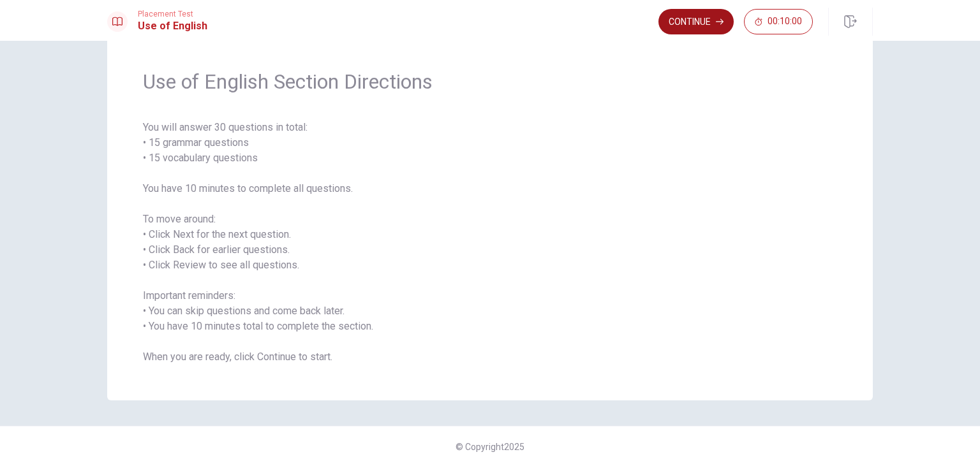 This screenshot has width=980, height=466. I want to click on span: Use of English Section Directions, so click(490, 81).